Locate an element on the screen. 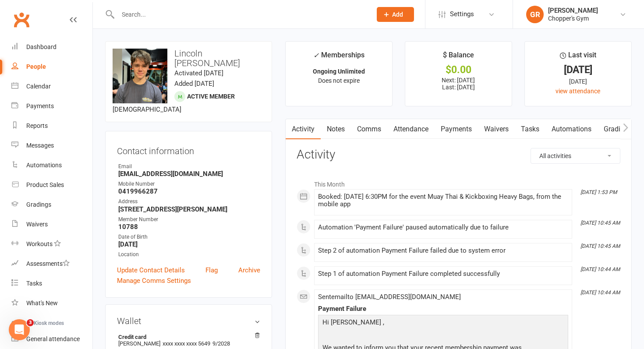 This screenshot has height=349, width=644. a: Assessments is located at coordinates (52, 264).